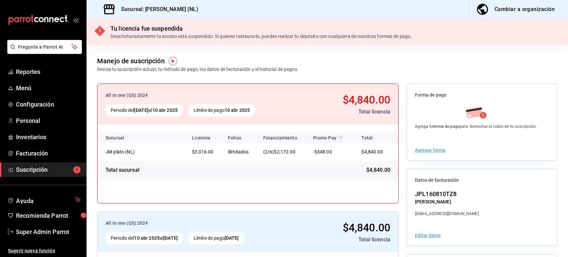 The height and width of the screenshot is (257, 568). What do you see at coordinates (48, 153) in the screenshot?
I see `span: Facturación` at bounding box center [48, 153].